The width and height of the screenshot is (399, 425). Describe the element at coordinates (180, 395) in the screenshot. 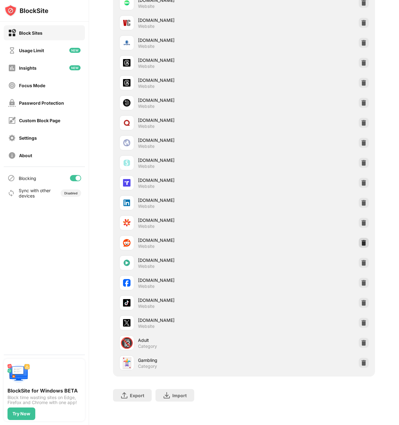

I see `div: Import` at that location.